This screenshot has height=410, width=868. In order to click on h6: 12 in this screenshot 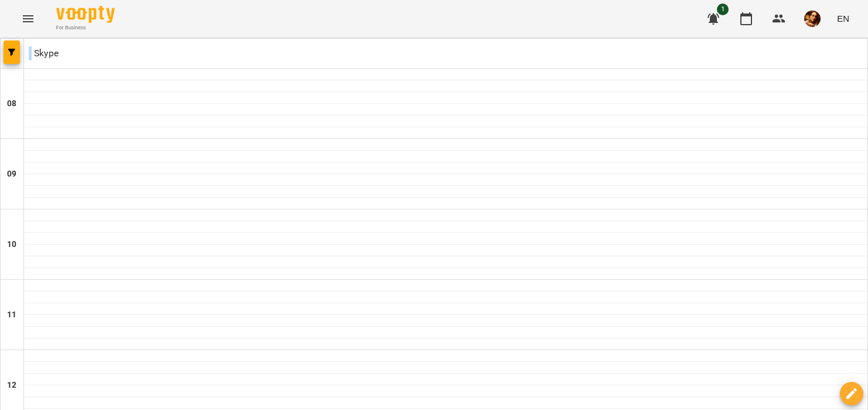, I will do `click(11, 385)`.